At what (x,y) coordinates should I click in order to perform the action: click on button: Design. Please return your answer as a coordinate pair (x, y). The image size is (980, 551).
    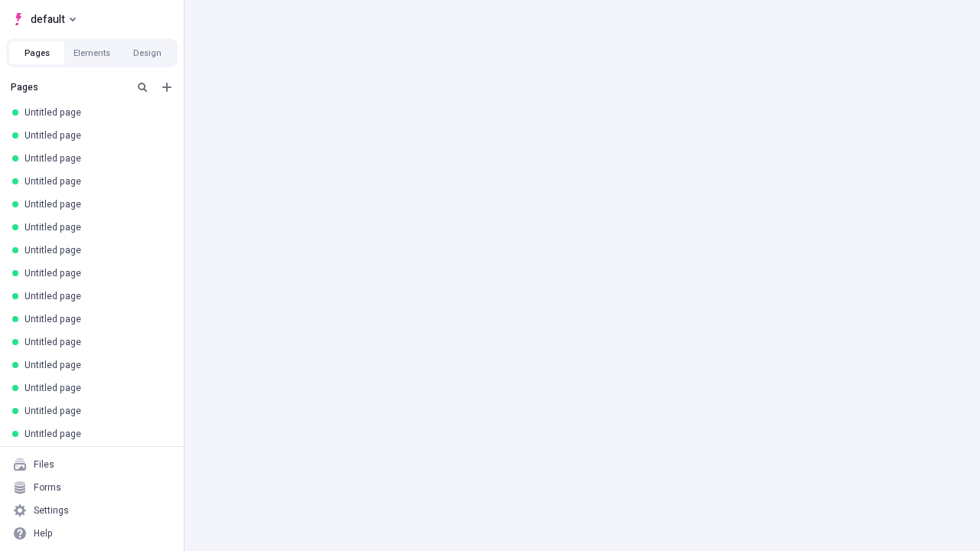
    Looking at the image, I should click on (147, 53).